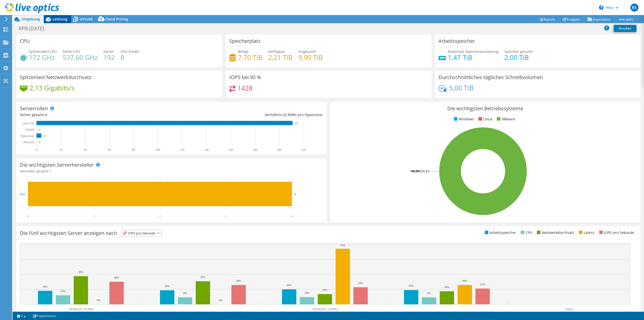 Image resolution: width=644 pixels, height=320 pixels. What do you see at coordinates (280, 58) in the screenshot?
I see `h4: 2,21 TiB` at bounding box center [280, 58].